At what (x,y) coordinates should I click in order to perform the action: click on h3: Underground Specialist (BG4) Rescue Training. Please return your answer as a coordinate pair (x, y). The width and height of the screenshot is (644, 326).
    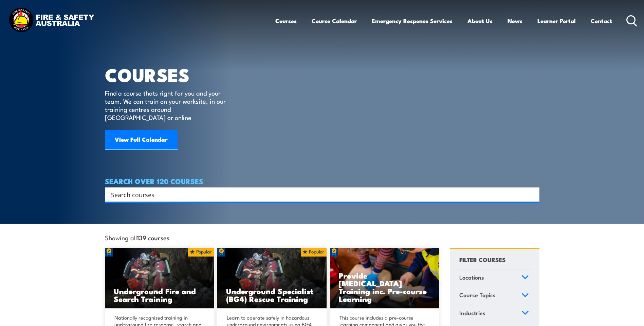
    Looking at the image, I should click on (272, 295).